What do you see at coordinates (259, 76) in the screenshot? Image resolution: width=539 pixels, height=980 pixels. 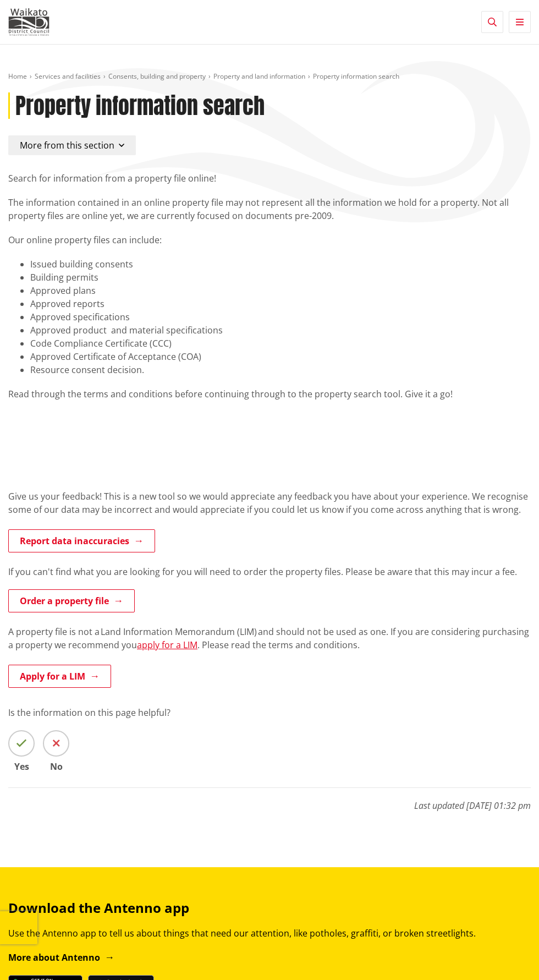 I see `a: Property and land information` at bounding box center [259, 76].